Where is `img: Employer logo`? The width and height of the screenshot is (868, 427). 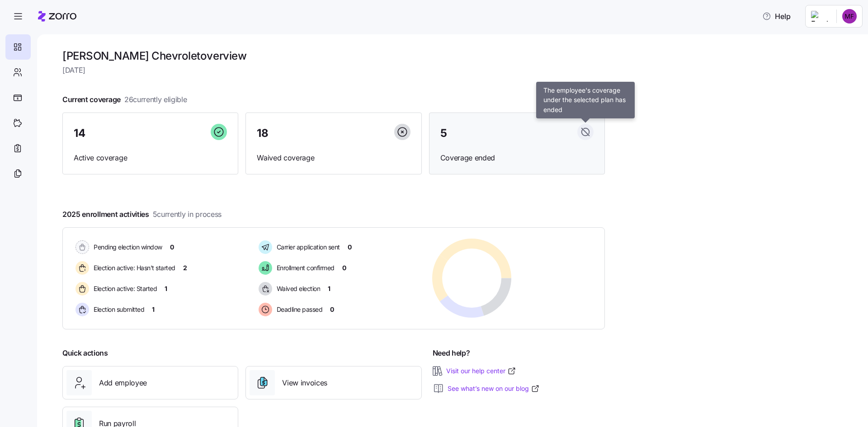 img: Employer logo is located at coordinates (819, 17).